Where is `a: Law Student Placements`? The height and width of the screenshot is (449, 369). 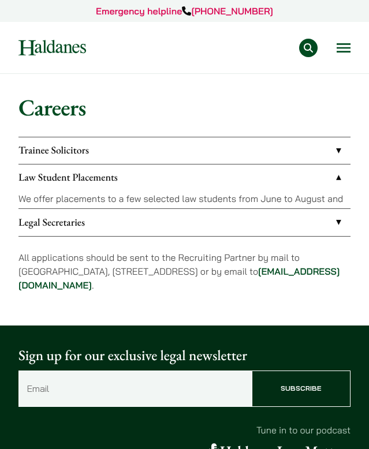
a: Law Student Placements is located at coordinates (184, 178).